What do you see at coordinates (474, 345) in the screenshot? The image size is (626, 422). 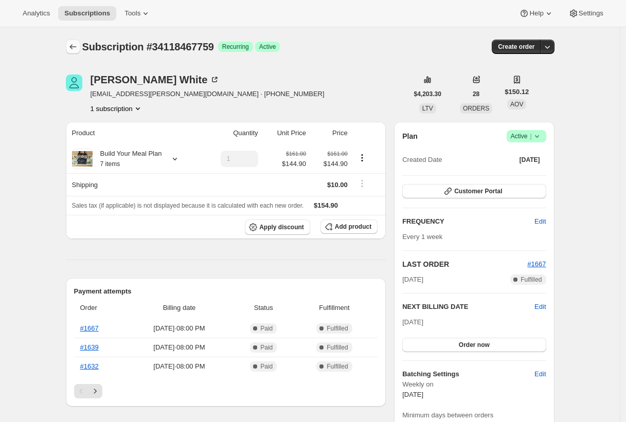 I see `span: Order now` at bounding box center [474, 345].